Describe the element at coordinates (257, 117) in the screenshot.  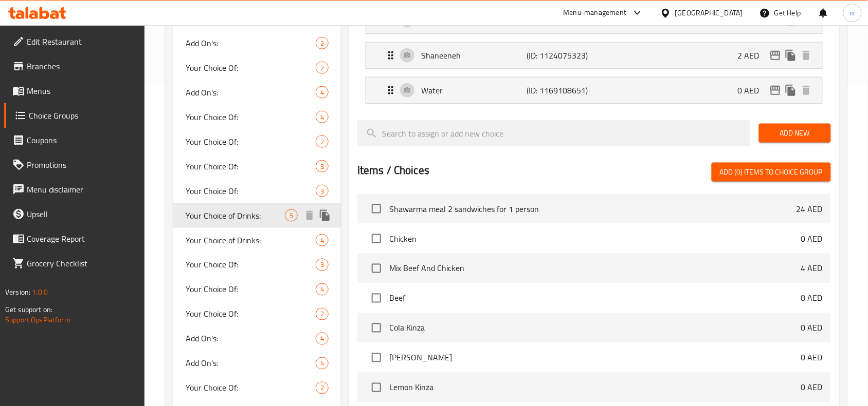
I see `div: Your Choice Of:4` at that location.